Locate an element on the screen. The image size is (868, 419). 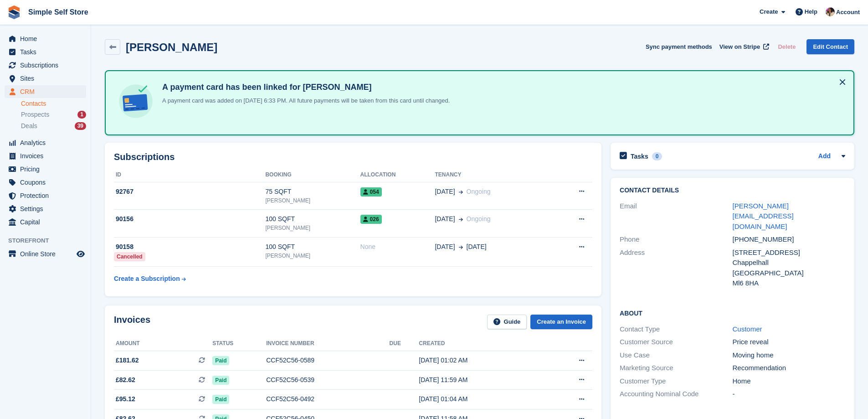
button: Delete is located at coordinates (786, 47).